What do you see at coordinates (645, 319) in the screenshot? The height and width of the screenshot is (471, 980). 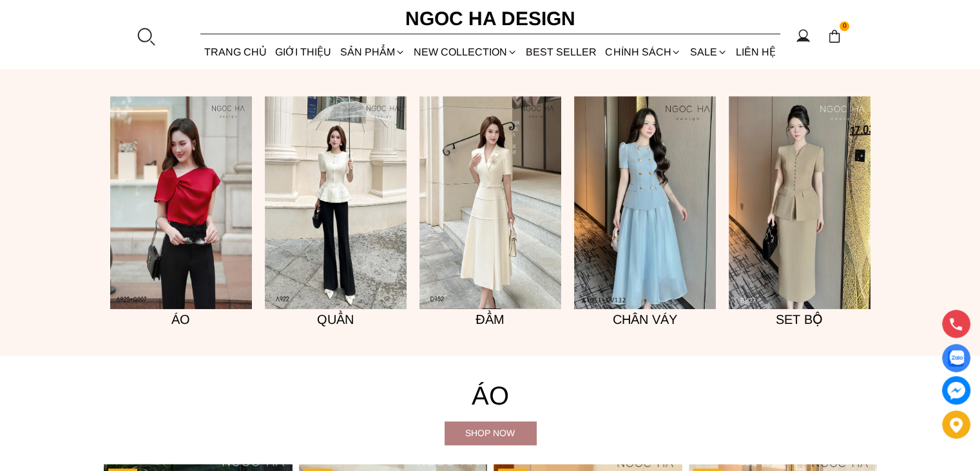 I see `h5: Chân váy` at bounding box center [645, 319].